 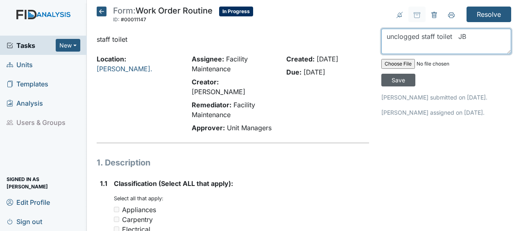 What do you see at coordinates (111, 59) in the screenshot?
I see `strong: Location:` at bounding box center [111, 59].